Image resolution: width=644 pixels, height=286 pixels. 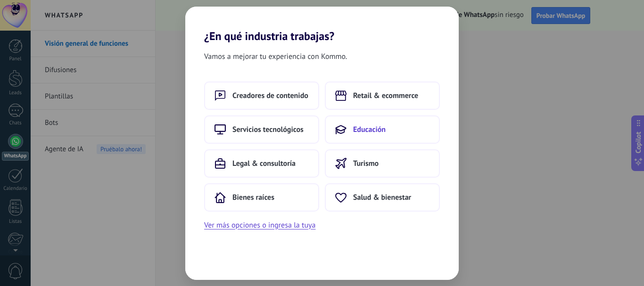 What do you see at coordinates (262, 96) in the screenshot?
I see `button: Creadores de contenido` at bounding box center [262, 96].